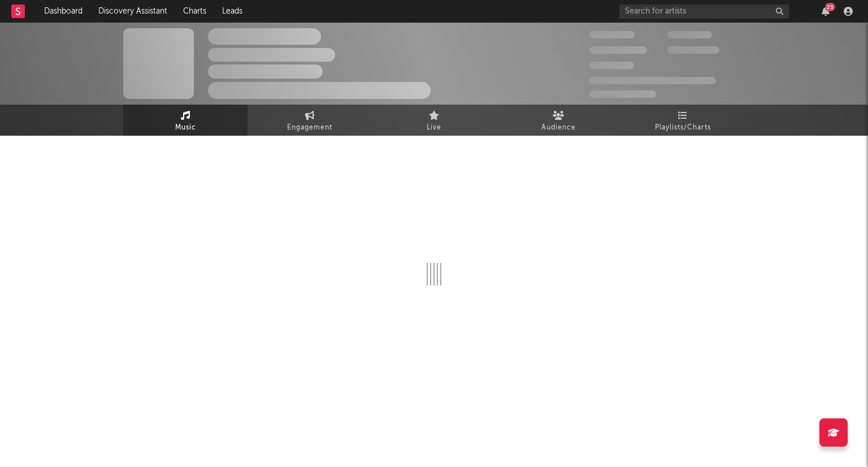  Describe the element at coordinates (310, 128) in the screenshot. I see `span: Engagement` at that location.